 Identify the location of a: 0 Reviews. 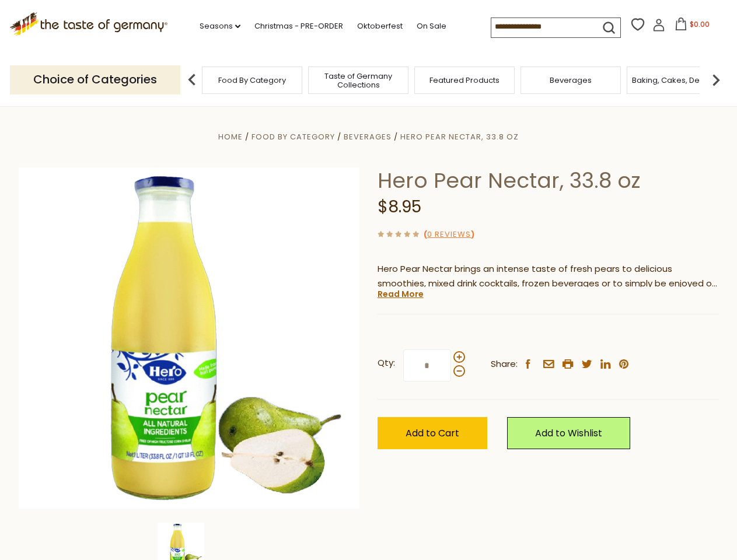
(448, 235).